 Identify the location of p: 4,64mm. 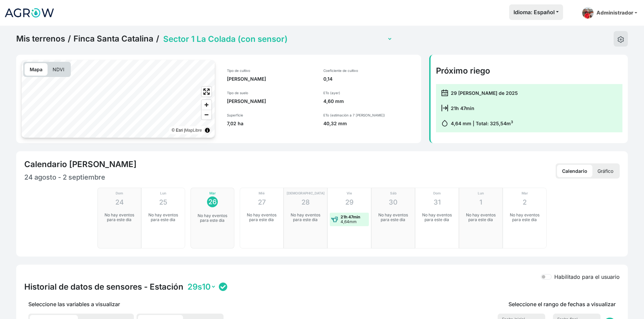
(350, 222).